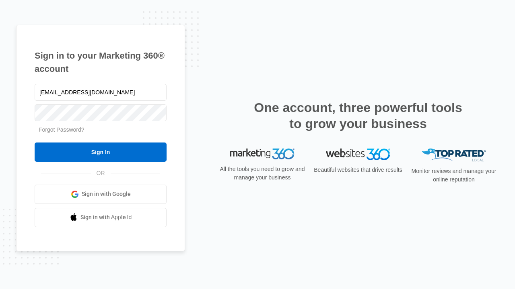 The image size is (515, 289). Describe the element at coordinates (358, 170) in the screenshot. I see `p: Beautiful websites that drive results` at that location.